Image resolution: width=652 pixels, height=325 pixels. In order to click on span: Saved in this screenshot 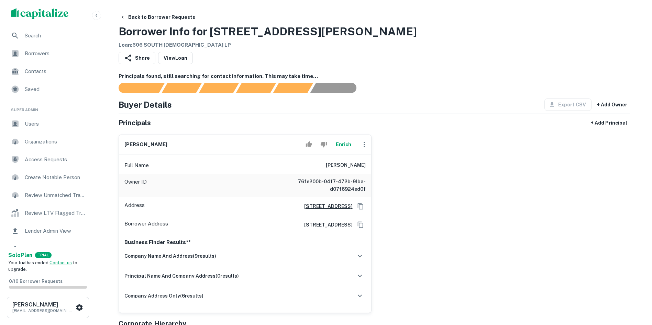, I will do `click(55, 89)`.